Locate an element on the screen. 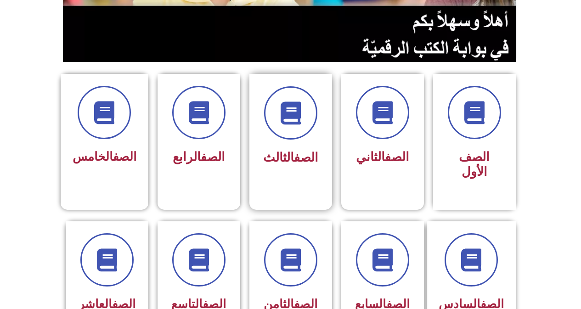 Image resolution: width=581 pixels, height=309 pixels. span: الرابع is located at coordinates (199, 157).